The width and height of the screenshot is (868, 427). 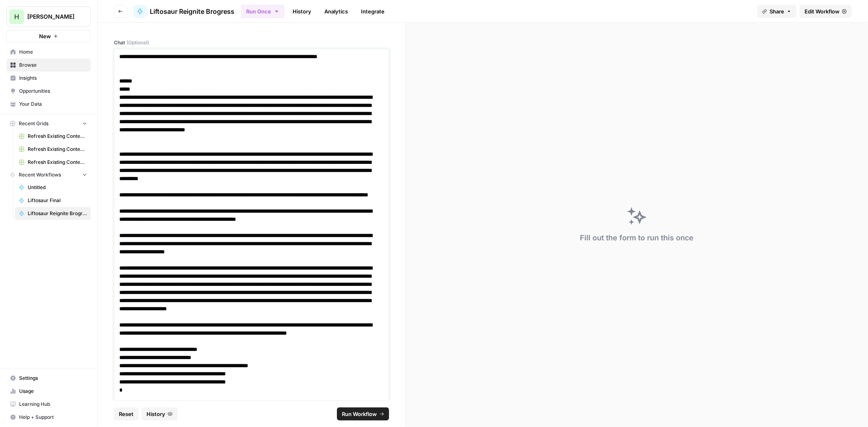 What do you see at coordinates (777, 11) in the screenshot?
I see `button: Share` at bounding box center [777, 11].